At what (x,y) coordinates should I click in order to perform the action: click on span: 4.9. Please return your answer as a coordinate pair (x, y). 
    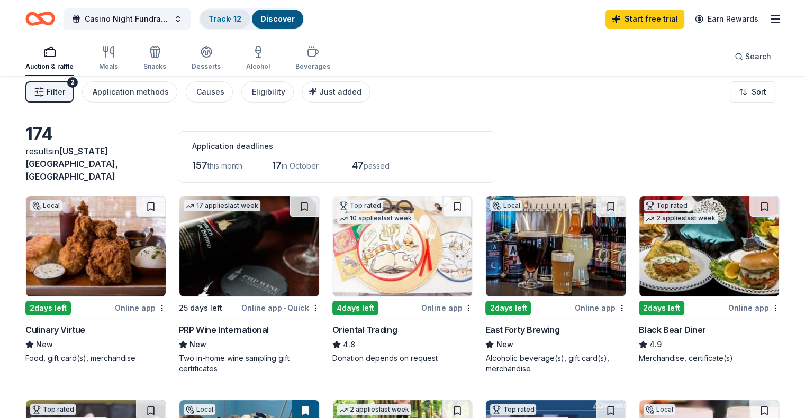
    Looking at the image, I should click on (655, 345).